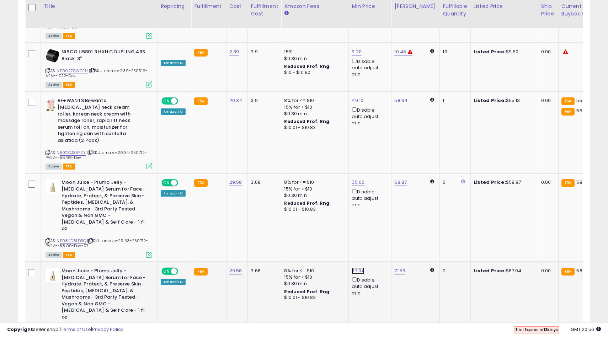 This screenshot has height=337, width=608. I want to click on a: 55.00, so click(358, 182).